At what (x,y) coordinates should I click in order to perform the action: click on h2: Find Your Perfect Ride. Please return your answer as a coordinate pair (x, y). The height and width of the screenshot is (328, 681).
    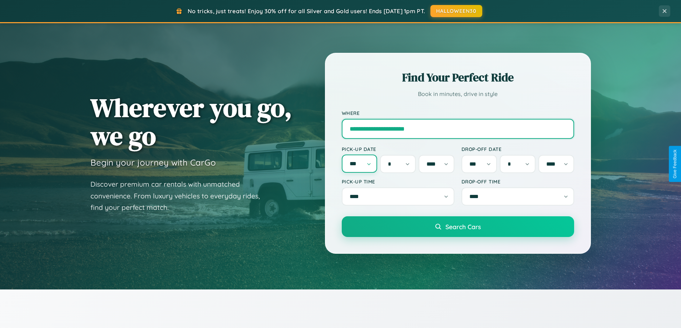
    Looking at the image, I should click on (458, 78).